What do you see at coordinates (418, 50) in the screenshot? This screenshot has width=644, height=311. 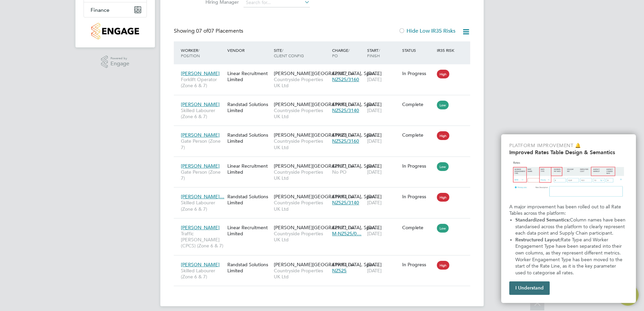 I see `div: Status` at bounding box center [418, 50].